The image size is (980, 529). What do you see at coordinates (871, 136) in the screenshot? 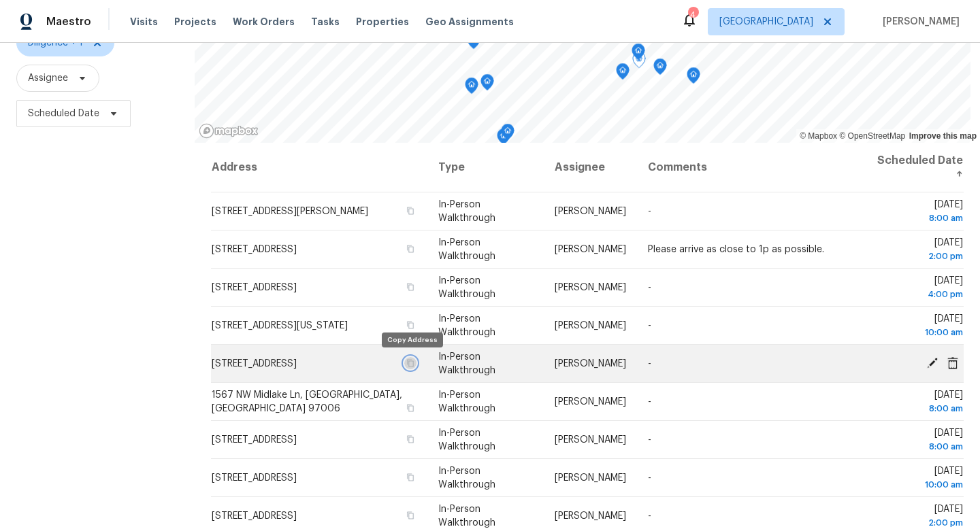
I see `a: OpenStreetMap` at bounding box center [871, 136].